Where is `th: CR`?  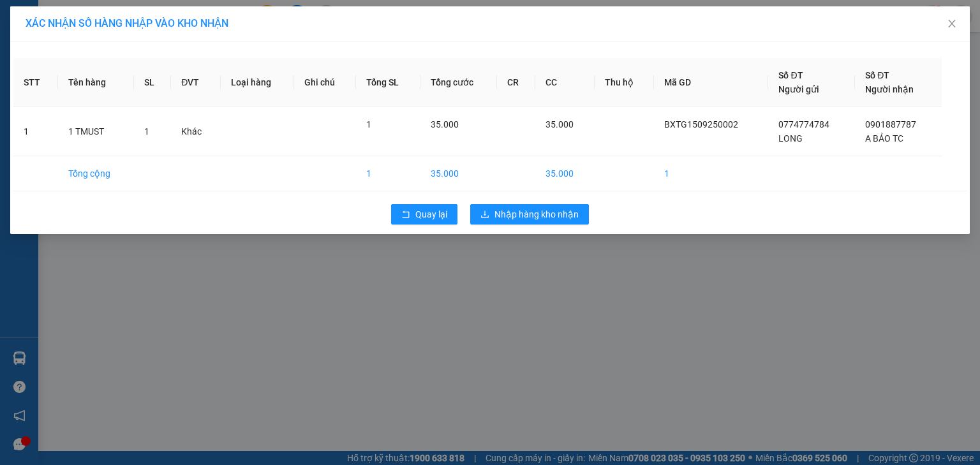
th: CR is located at coordinates (517, 83).